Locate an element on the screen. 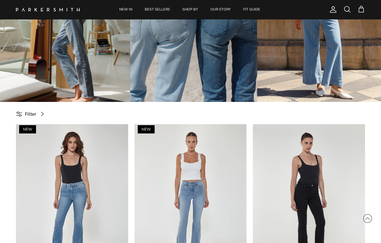 The image size is (381, 243). a: Account is located at coordinates (332, 10).